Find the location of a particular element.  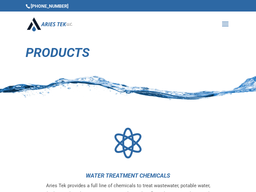

a: Water Treatment Chemicals is located at coordinates (128, 175).